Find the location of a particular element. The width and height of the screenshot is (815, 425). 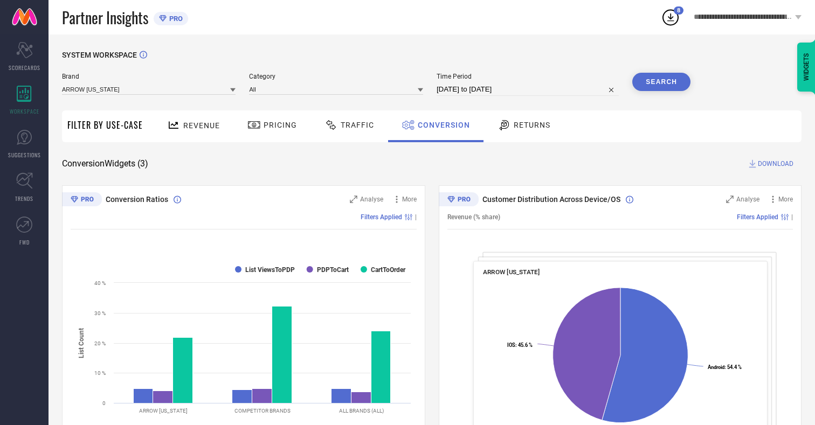

div: Open download list is located at coordinates (671, 17).